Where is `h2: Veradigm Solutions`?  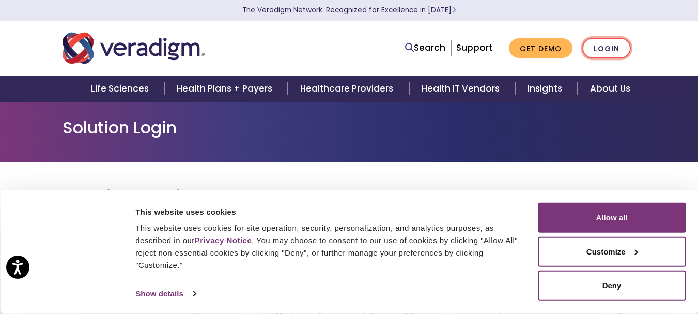 h2: Veradigm Solutions is located at coordinates (349, 196).